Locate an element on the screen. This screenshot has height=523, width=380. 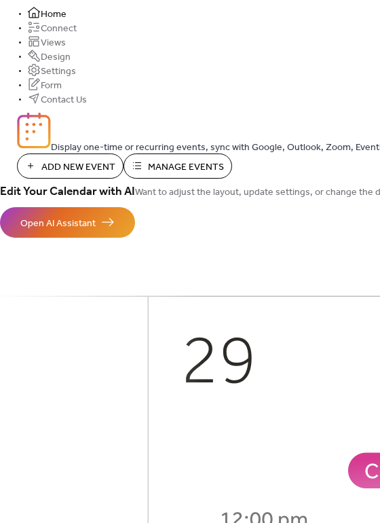
span: Views is located at coordinates (53, 42).